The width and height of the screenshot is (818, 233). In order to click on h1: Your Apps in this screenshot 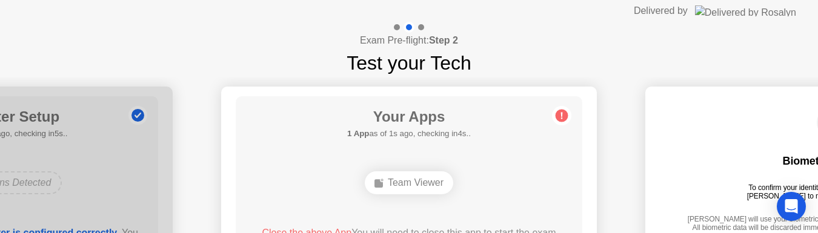, I will do `click(409, 117)`.